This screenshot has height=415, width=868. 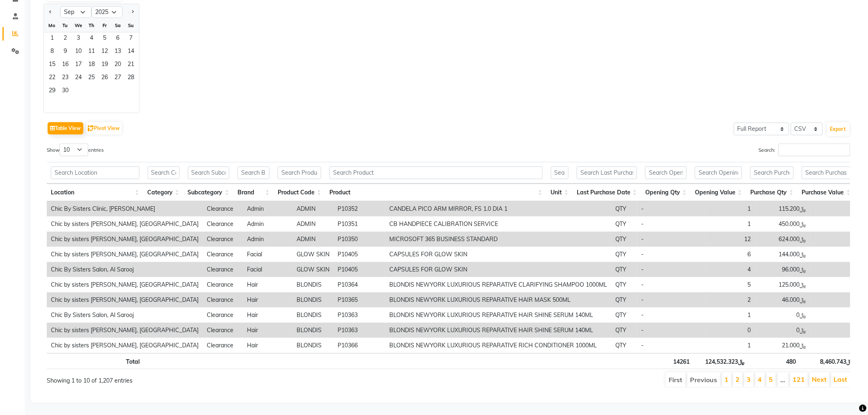 I want to click on div: Monday, September 15, 2025, so click(x=52, y=65).